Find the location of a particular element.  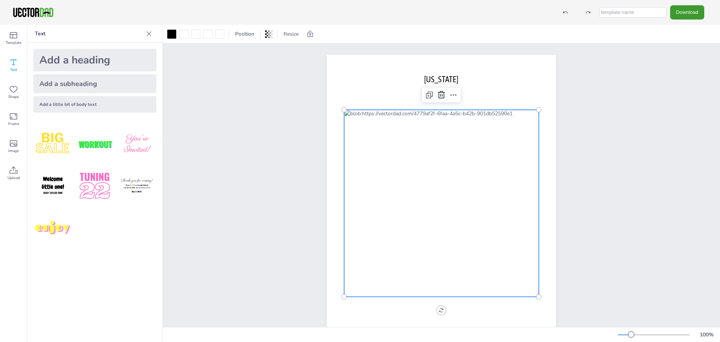

img: XdJCRjX.png is located at coordinates (95, 144).